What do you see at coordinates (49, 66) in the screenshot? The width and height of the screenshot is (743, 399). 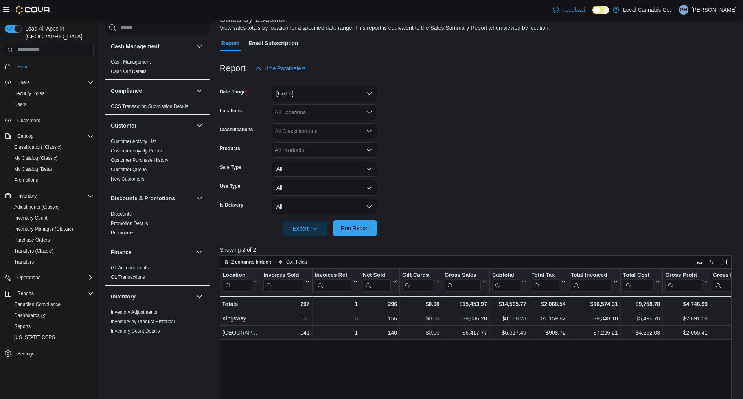 I see `button: Home` at bounding box center [49, 66].